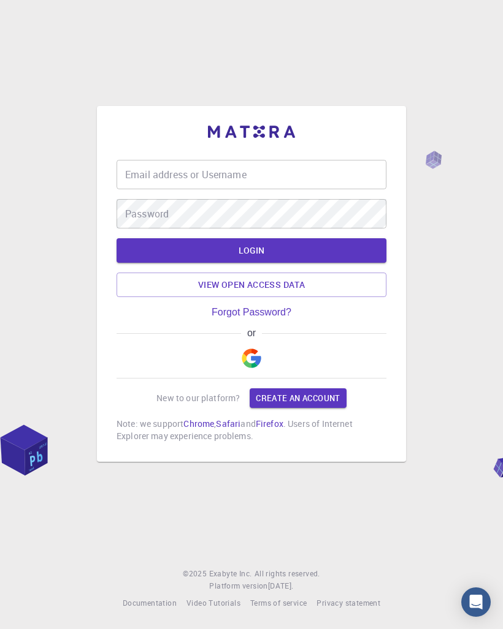 Image resolution: width=503 pixels, height=629 pixels. What do you see at coordinates (278, 603) in the screenshot?
I see `span: Terms of service` at bounding box center [278, 603].